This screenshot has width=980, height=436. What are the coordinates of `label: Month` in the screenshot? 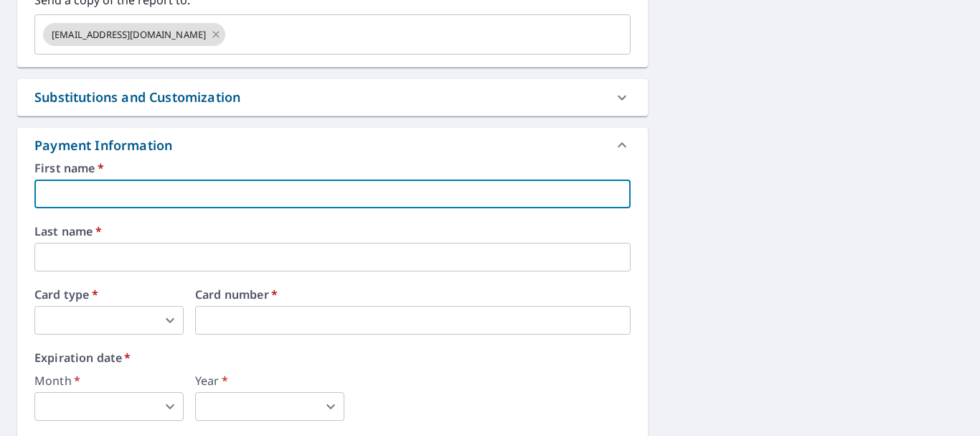 It's located at (109, 380).